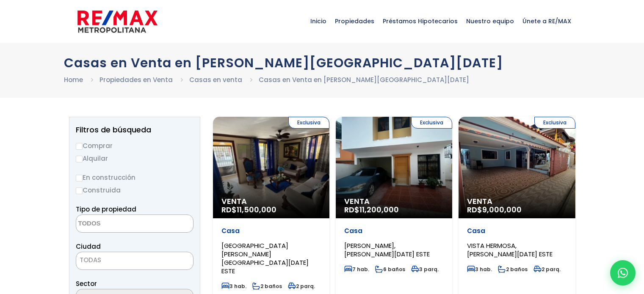 This screenshot has height=294, width=644. Describe the element at coordinates (135, 190) in the screenshot. I see `label: Construida` at that location.